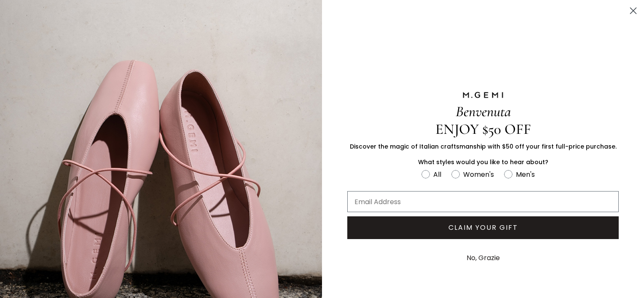 This screenshot has width=644, height=298. Describe the element at coordinates (478, 174) in the screenshot. I see `div: Women's` at that location.